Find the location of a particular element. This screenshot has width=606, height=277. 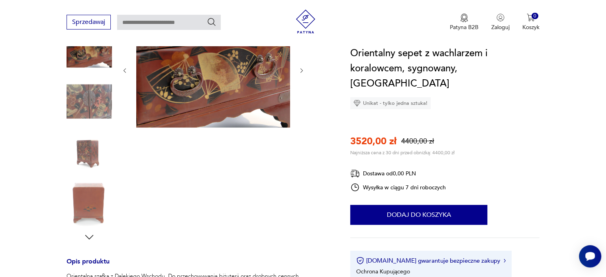

button: Patyna B2B is located at coordinates (464, 22).